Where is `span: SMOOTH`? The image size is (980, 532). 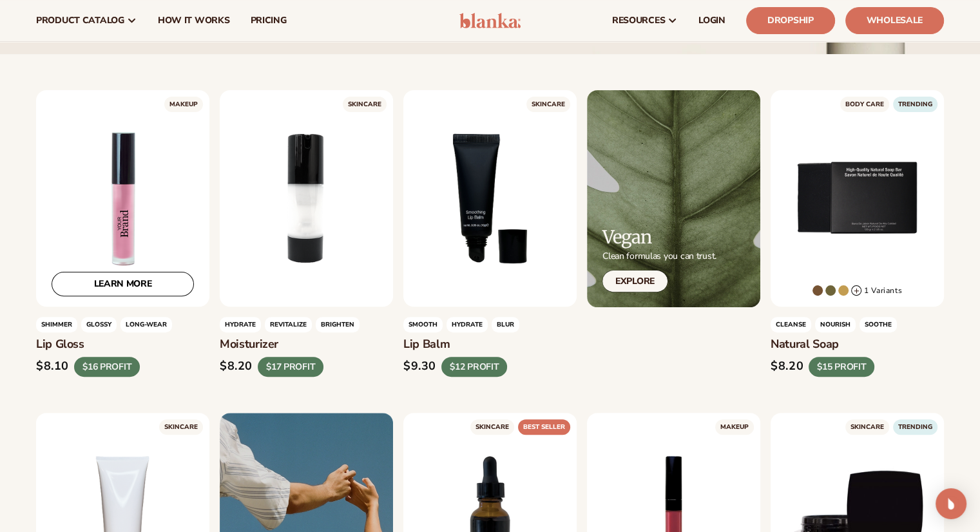 span: SMOOTH is located at coordinates (423, 325).